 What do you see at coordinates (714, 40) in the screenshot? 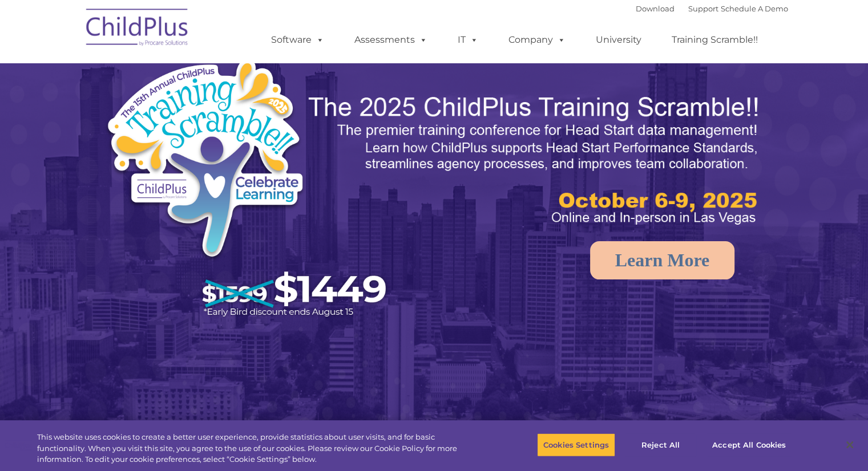
I see `a: Training Scramble!!` at bounding box center [714, 40].